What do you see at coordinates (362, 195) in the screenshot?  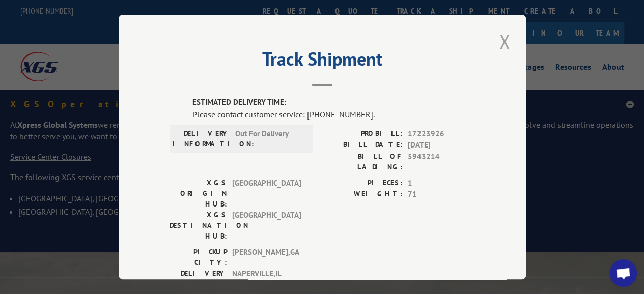 I see `label: WEIGHT:` at bounding box center [362, 195].